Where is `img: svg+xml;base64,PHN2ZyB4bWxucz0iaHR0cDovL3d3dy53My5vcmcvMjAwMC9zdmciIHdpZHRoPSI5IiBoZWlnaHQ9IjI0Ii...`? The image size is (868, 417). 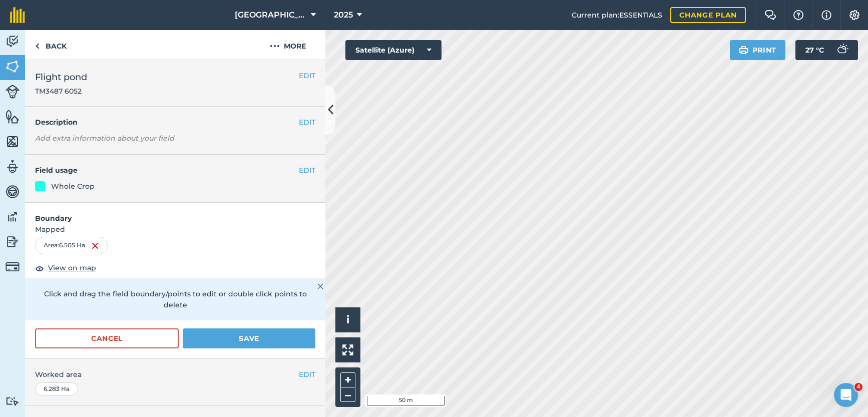 img: svg+xml;base64,PHN2ZyB4bWxucz0iaHR0cDovL3d3dy53My5vcmcvMjAwMC9zdmciIHdpZHRoPSI5IiBoZWlnaHQ9IjI0Ii... is located at coordinates (37, 46).